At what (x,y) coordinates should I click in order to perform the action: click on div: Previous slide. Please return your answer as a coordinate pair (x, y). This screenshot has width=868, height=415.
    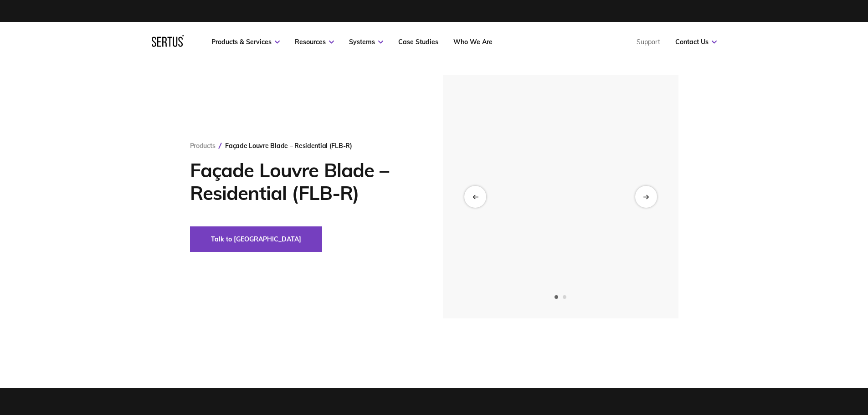
    Looking at the image, I should click on (475, 197).